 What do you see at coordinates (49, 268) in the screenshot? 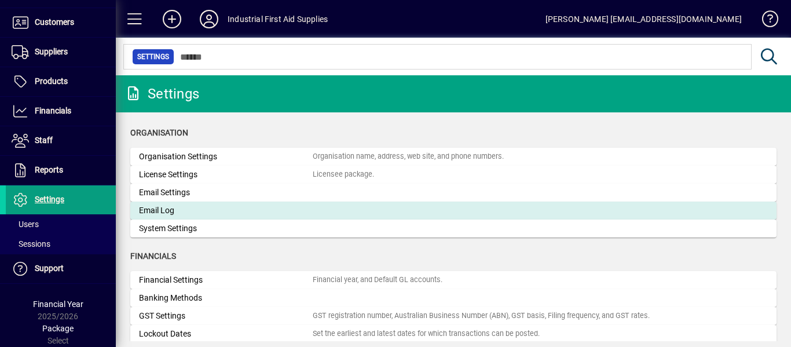
I see `span: Support` at bounding box center [49, 268].